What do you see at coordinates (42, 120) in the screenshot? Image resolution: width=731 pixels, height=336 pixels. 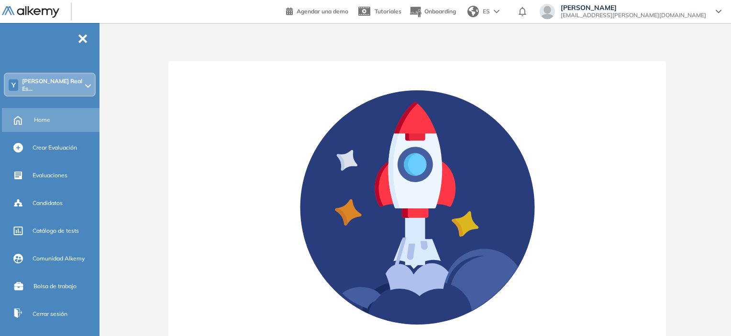 I see `span: Home` at bounding box center [42, 120].